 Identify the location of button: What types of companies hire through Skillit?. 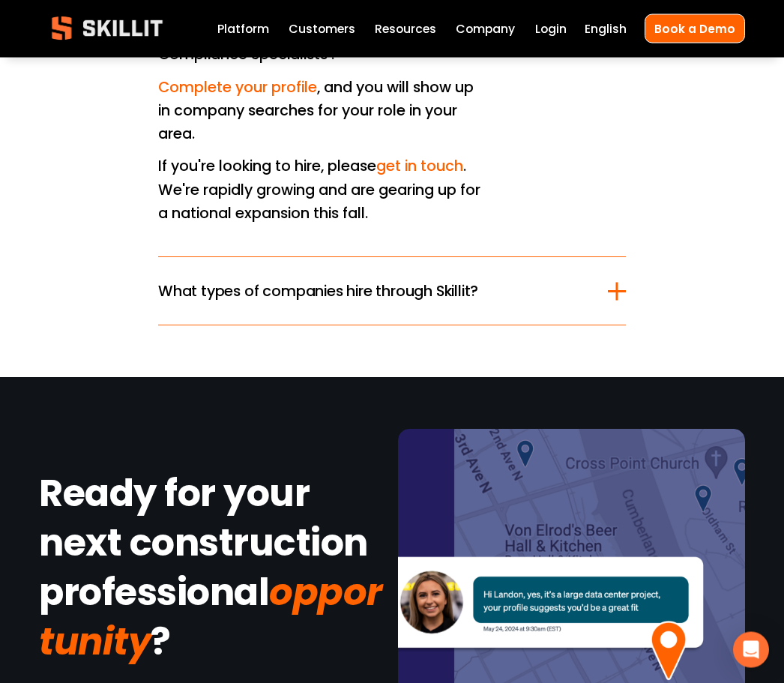
(392, 292).